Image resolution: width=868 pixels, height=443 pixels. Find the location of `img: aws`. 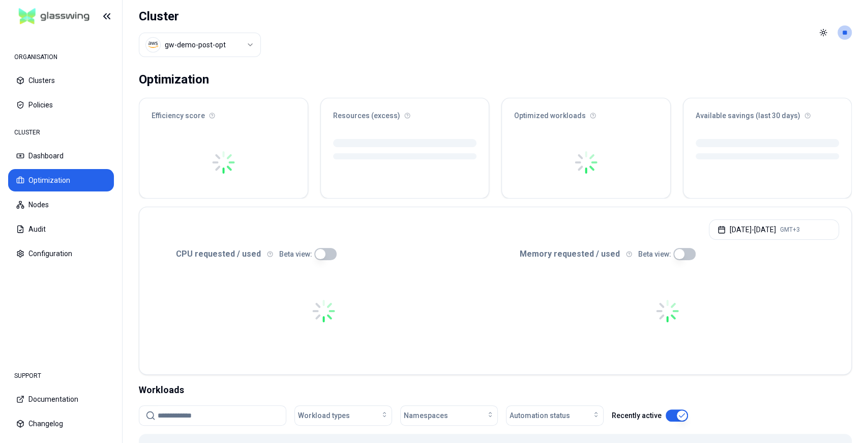

img: aws is located at coordinates (153, 45).